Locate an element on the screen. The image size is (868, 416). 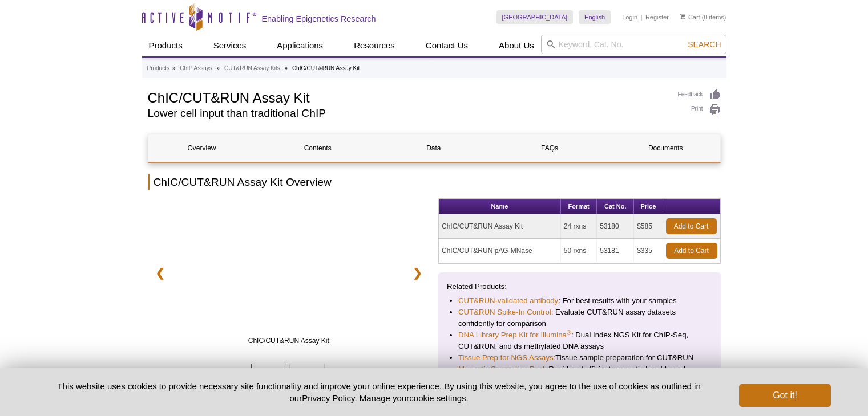
p: This website uses cookies to provide necessary site functionality and improve your online experie... is located at coordinates (379, 392).